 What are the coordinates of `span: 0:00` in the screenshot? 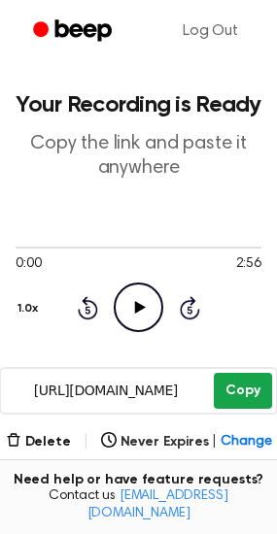 It's located at (28, 264).